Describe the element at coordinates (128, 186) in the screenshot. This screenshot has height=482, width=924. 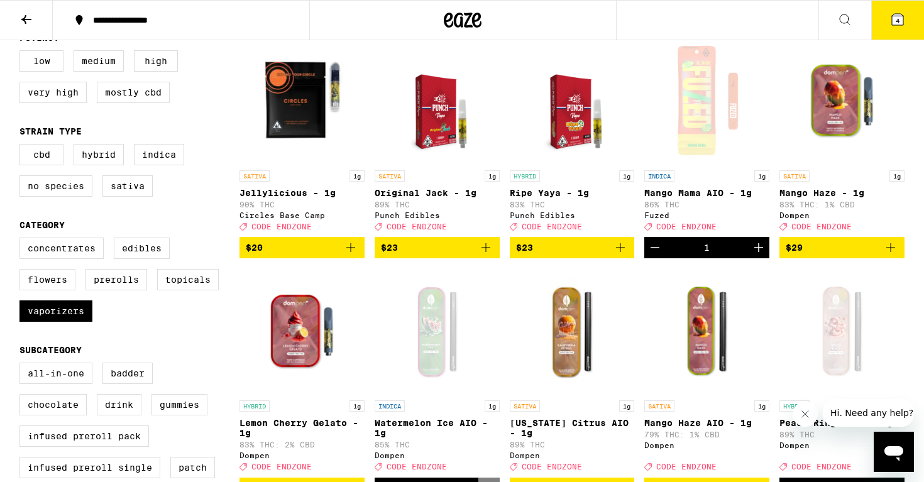
I see `label: Sativa` at that location.